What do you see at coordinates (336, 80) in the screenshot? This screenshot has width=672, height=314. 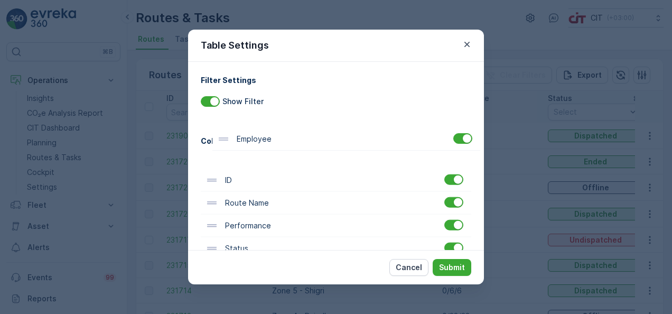 I see `h4: Filter Settings` at bounding box center [336, 80].